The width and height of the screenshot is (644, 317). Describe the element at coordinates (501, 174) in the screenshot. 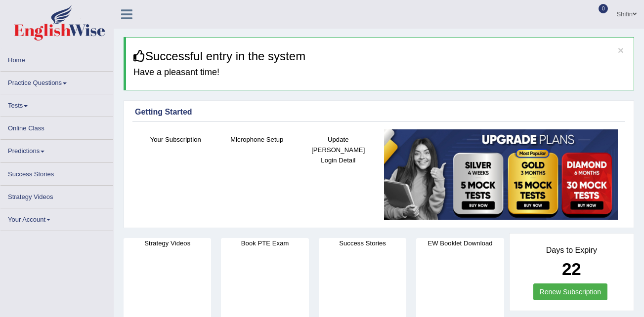

I see `img: small5.jpg` at that location.